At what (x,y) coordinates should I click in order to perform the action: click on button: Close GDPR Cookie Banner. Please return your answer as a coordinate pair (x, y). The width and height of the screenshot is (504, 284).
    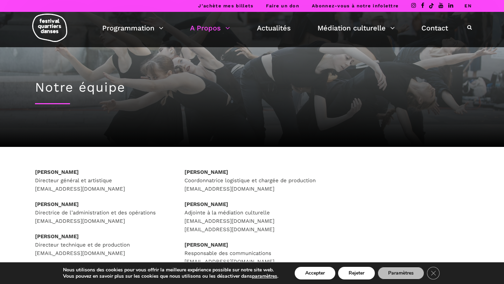
    Looking at the image, I should click on (433, 273).